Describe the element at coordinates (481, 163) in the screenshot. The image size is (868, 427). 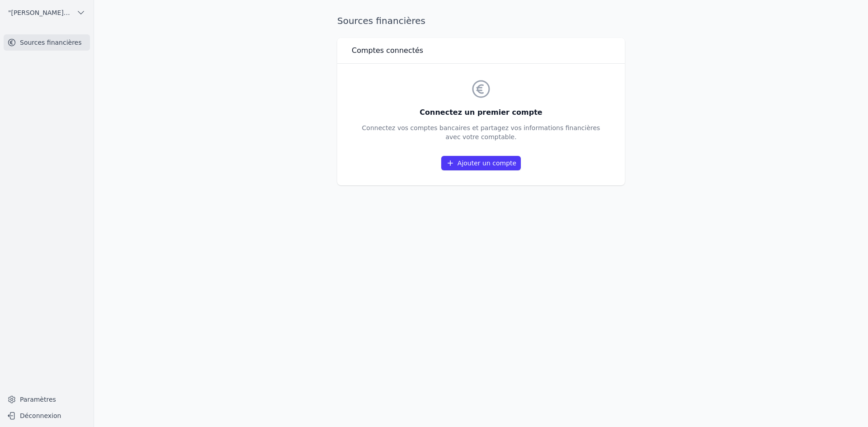
I see `a: Ajouter un compte` at that location.